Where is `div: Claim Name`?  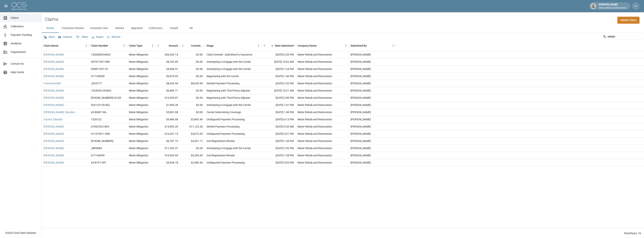 div: Claim Name is located at coordinates (65, 46).